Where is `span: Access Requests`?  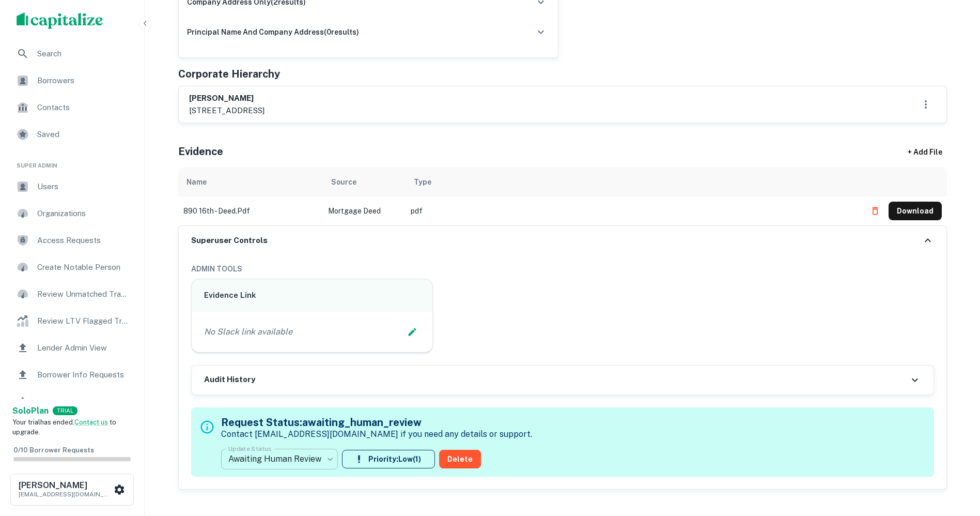
span: Access Requests is located at coordinates (83, 240).